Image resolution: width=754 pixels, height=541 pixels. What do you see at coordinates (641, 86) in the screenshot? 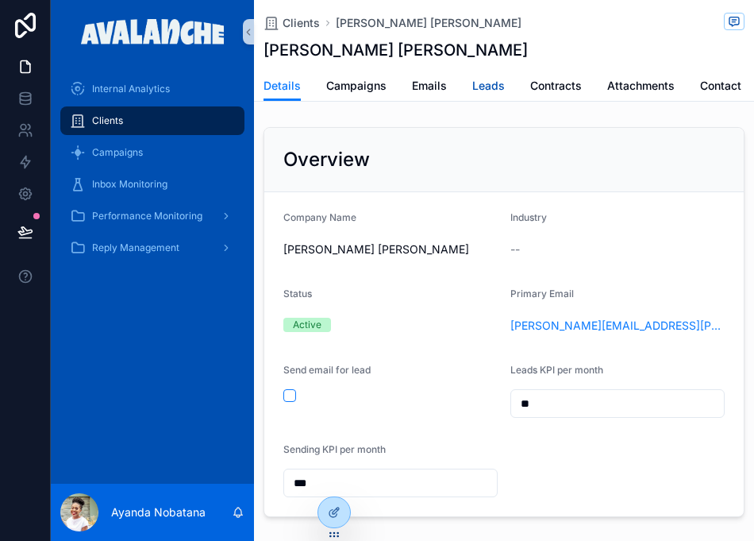
I see `span: Attachments` at bounding box center [641, 86].